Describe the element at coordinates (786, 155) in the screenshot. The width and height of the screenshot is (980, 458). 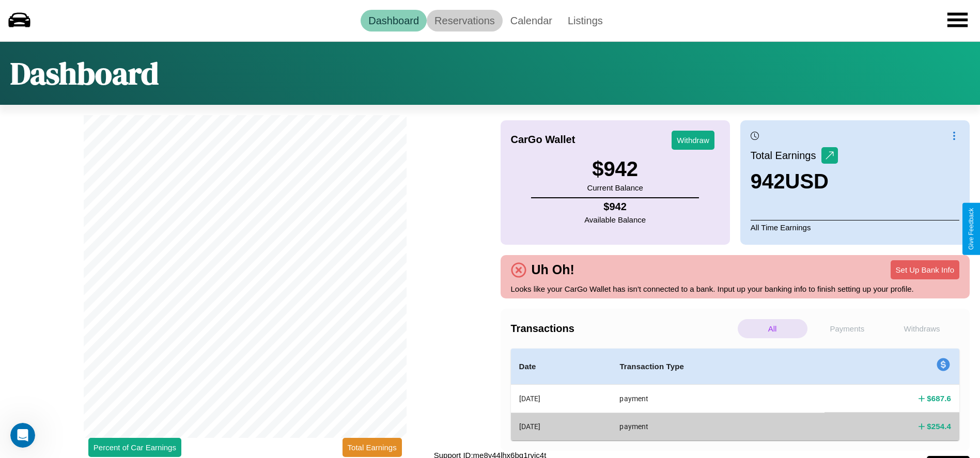
I see `p: Total Earnings` at that location.